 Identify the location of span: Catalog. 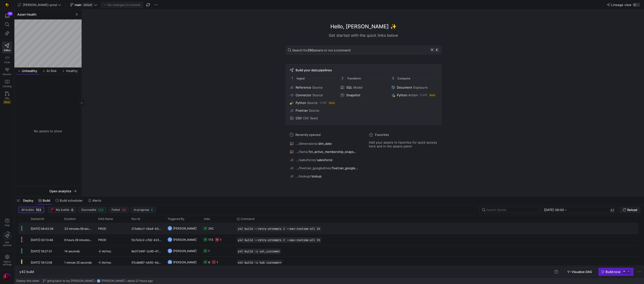
(7, 86).